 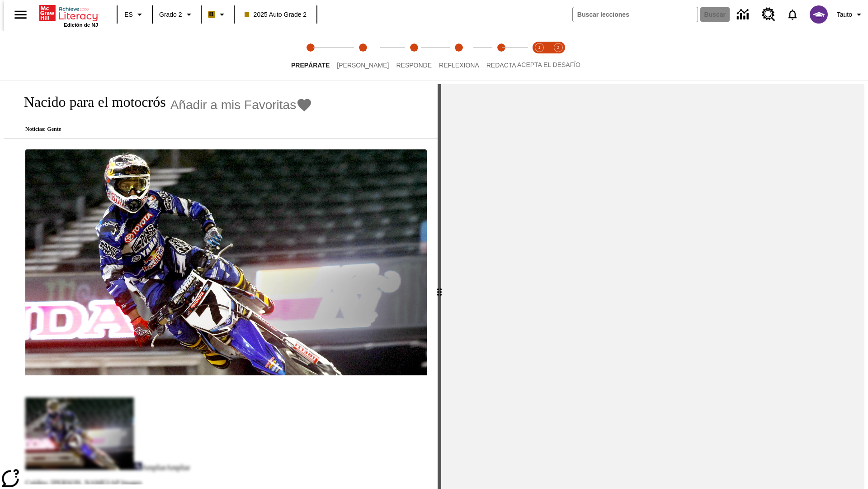 What do you see at coordinates (226, 262) in the screenshot?
I see `img: El corredor de motocrós James Stewart vuela por los aires en su motocicleta de montaña` at bounding box center [226, 262].